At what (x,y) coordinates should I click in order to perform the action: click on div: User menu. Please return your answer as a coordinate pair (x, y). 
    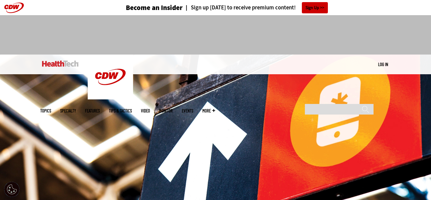
    Looking at the image, I should click on (383, 64).